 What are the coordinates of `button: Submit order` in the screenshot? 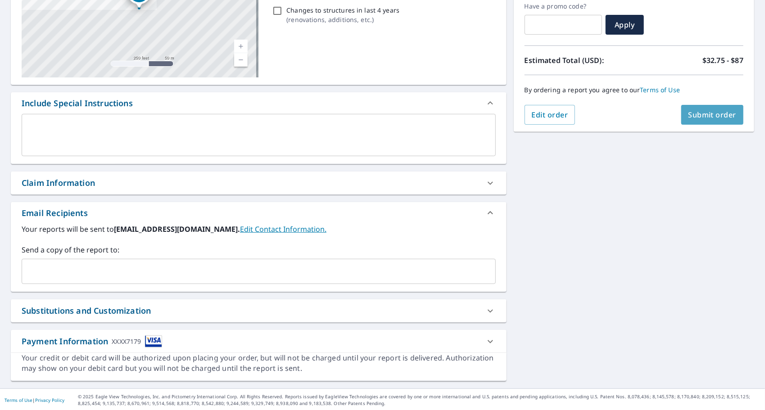 It's located at (712, 115).